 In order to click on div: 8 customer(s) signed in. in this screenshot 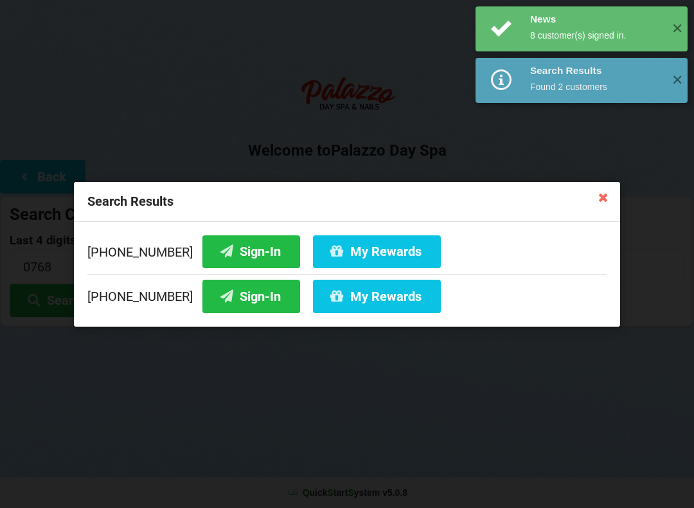, I will do `click(596, 35)`.